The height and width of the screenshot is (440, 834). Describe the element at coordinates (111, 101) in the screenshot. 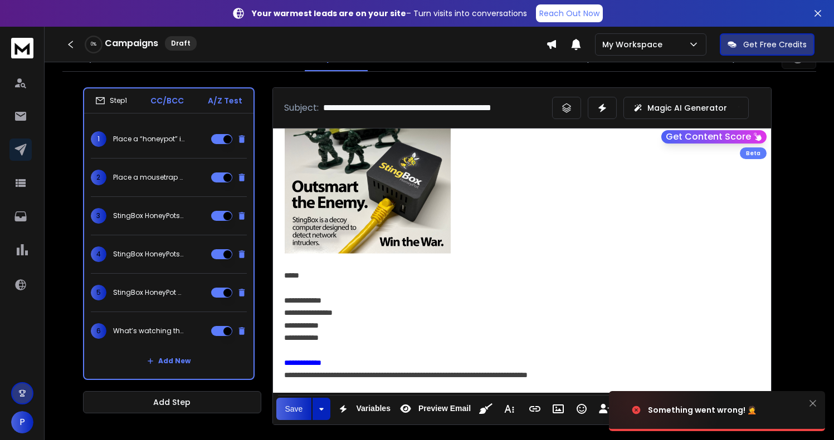

I see `div: Step 1` at that location.